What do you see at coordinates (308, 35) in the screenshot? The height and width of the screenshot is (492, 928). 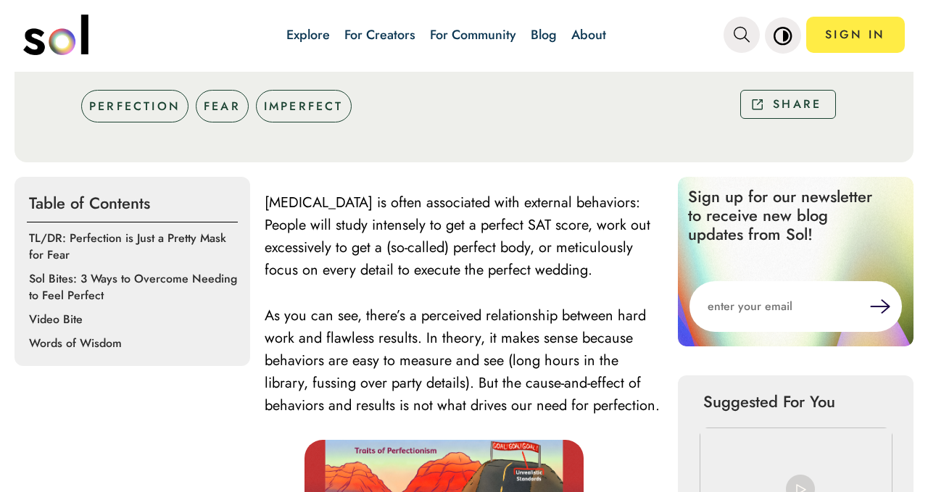 I see `a: Explore` at bounding box center [308, 35].